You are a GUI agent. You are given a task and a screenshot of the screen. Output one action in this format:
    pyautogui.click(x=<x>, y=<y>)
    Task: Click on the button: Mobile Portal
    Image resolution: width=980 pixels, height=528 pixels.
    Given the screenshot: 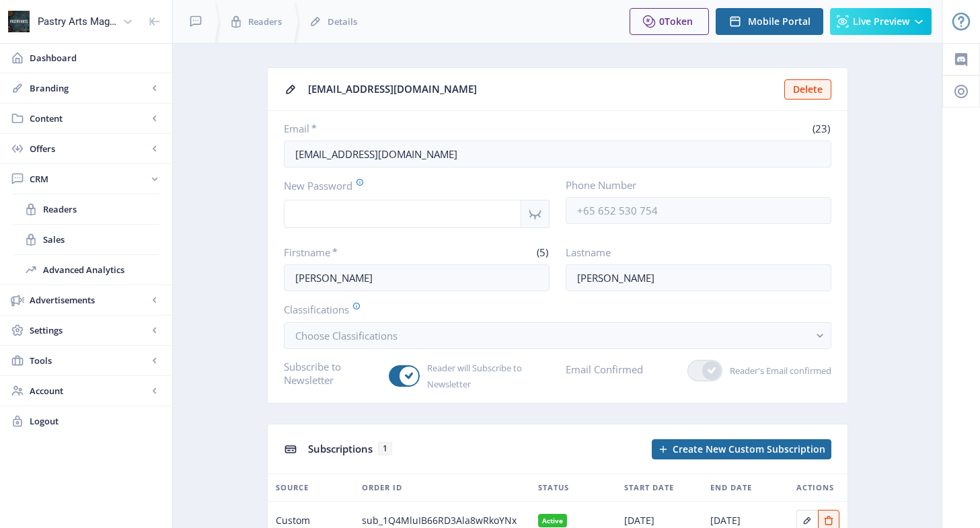 What is the action you would take?
    pyautogui.click(x=769, y=21)
    